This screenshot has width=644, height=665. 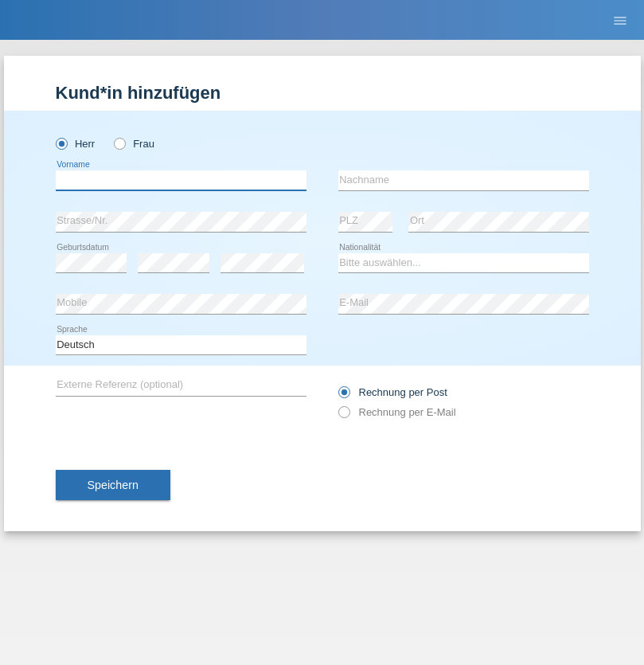 What do you see at coordinates (113, 485) in the screenshot?
I see `button: Speichern` at bounding box center [113, 485].